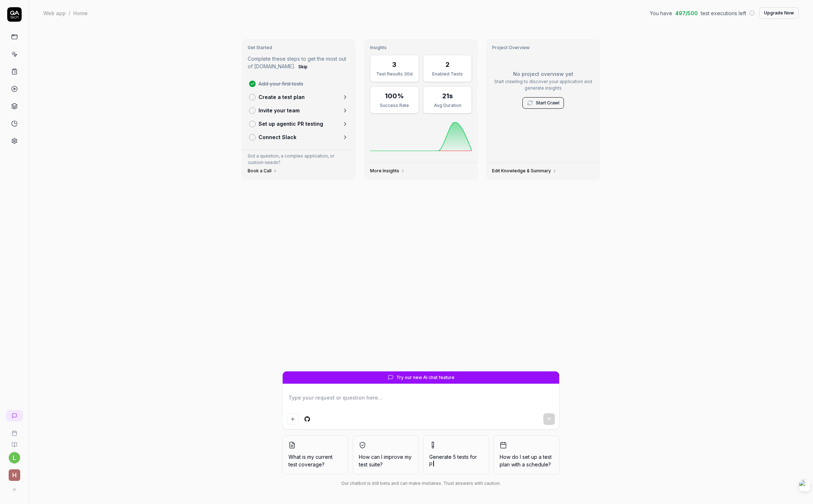 This screenshot has width=813, height=504. Describe the element at coordinates (278, 137) in the screenshot. I see `p: Connect Slack` at that location.